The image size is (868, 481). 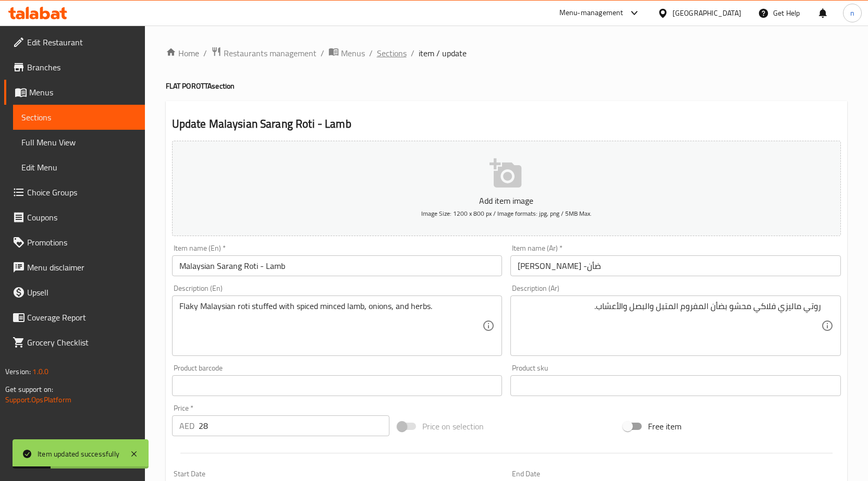 I want to click on span: Coupons, so click(x=82, y=217).